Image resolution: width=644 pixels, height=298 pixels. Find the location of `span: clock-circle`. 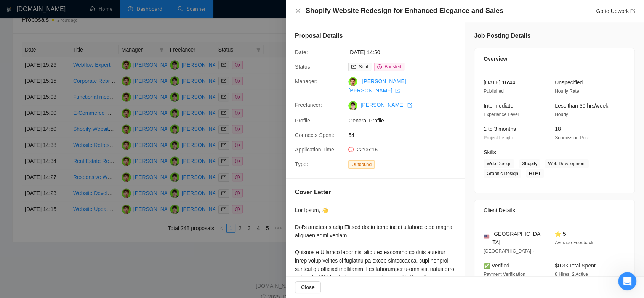

span: clock-circle is located at coordinates (351, 149).